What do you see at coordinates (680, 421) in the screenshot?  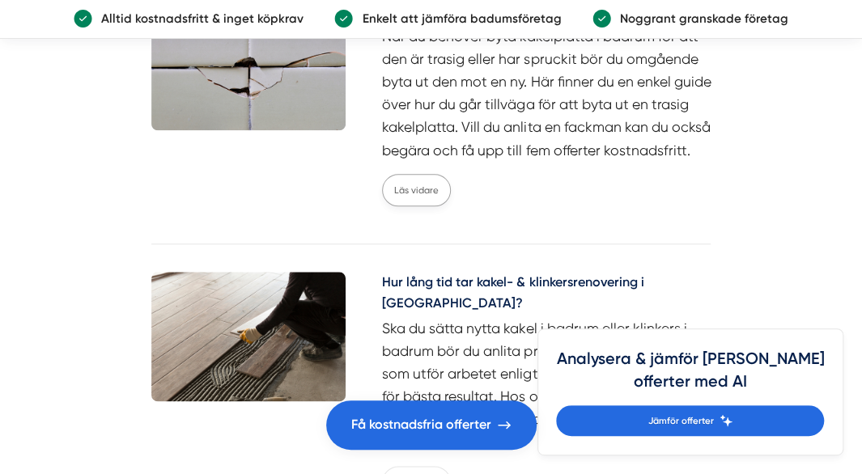 I see `span: Jämför offerter` at bounding box center [680, 421].